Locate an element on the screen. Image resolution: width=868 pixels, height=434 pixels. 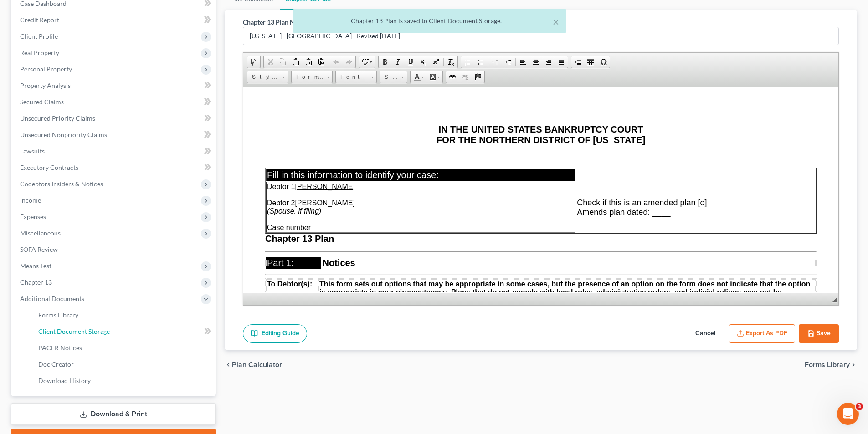
a: Text Color is located at coordinates (418, 77).